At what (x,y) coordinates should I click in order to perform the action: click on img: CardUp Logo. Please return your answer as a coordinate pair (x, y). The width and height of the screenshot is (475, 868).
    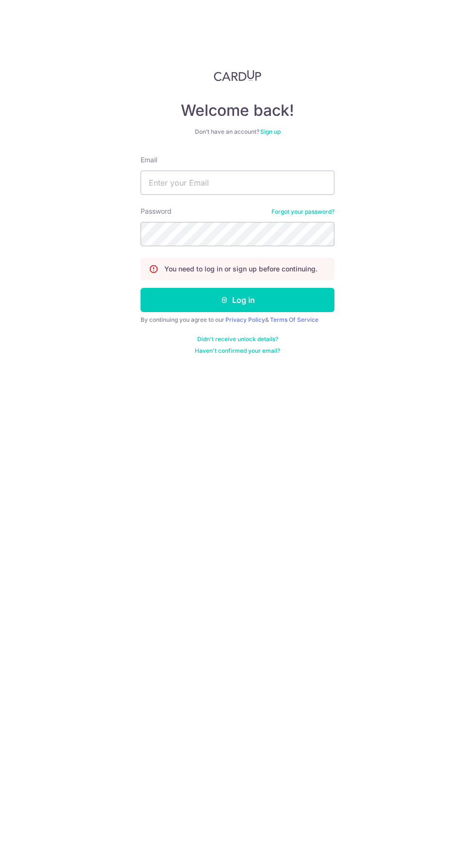
    Looking at the image, I should click on (237, 75).